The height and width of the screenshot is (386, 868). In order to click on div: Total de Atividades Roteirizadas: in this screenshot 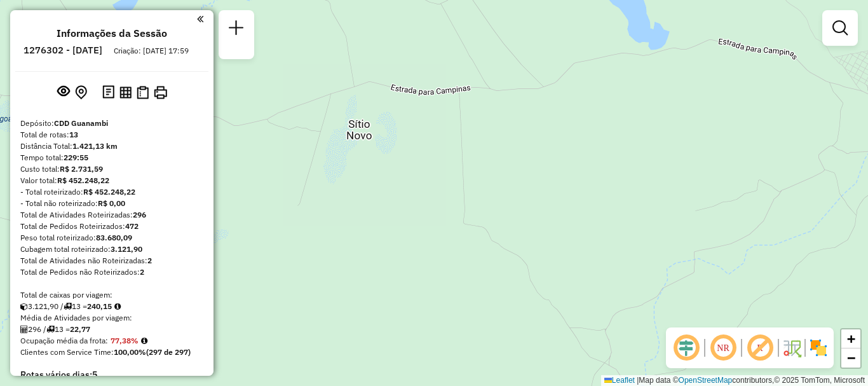, I will do `click(112, 215)`.